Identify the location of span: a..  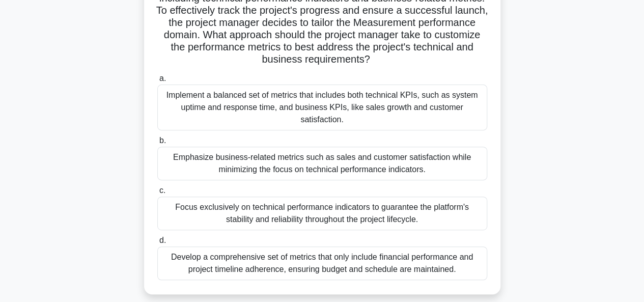
(162, 78).